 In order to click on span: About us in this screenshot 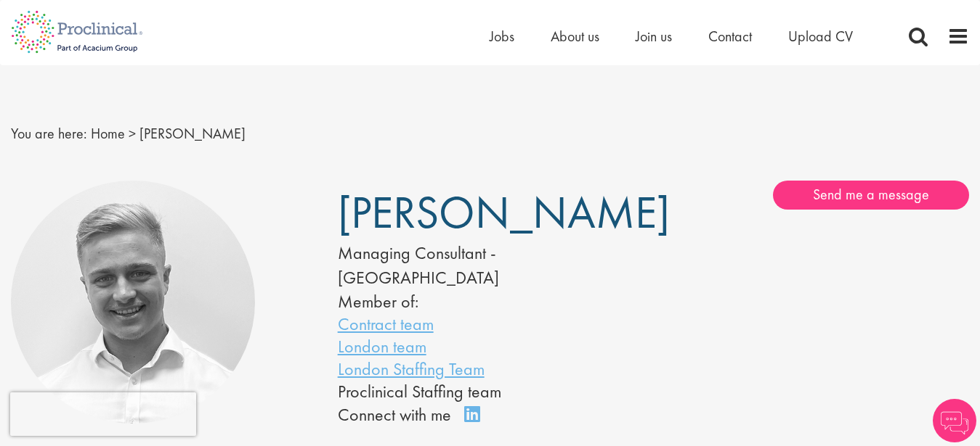, I will do `click(574, 36)`.